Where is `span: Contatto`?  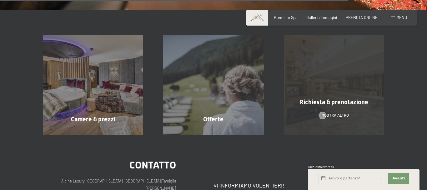
span: Contatto is located at coordinates (153, 165).